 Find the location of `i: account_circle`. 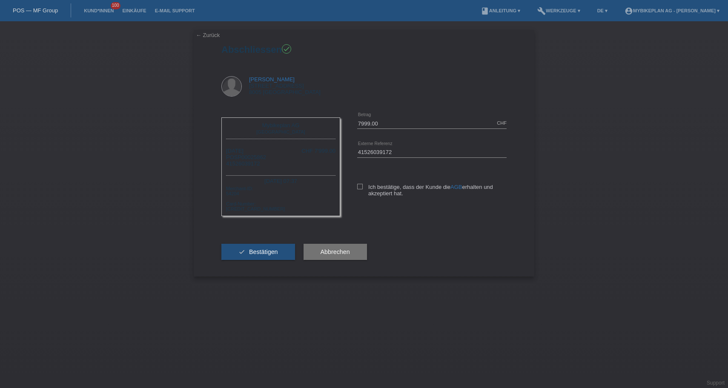

i: account_circle is located at coordinates (629, 11).